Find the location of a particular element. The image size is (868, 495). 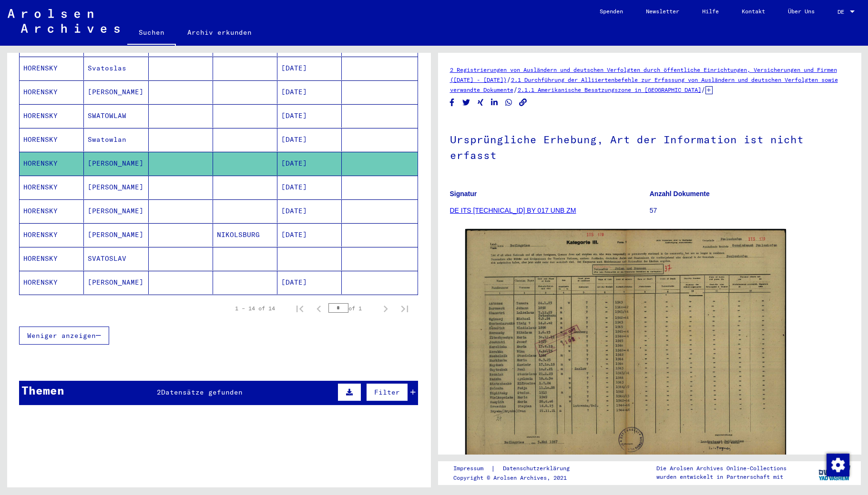

a: Impressum is located at coordinates (472, 469).